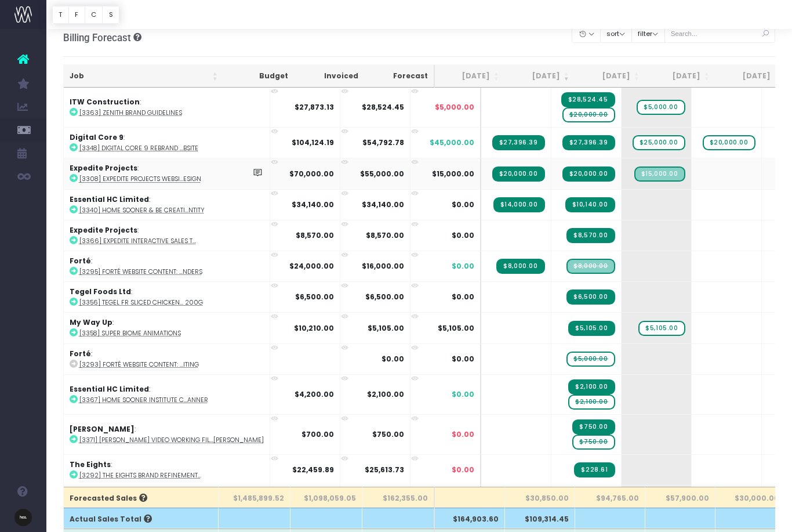  I want to click on th: Budget, so click(258, 76).